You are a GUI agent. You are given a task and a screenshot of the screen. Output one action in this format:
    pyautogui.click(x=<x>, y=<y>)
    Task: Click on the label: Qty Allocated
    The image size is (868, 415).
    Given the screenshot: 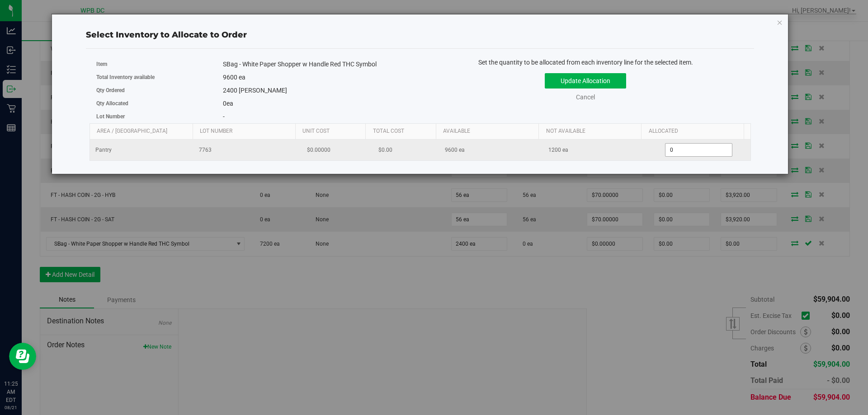 What is the action you would take?
    pyautogui.click(x=160, y=104)
    